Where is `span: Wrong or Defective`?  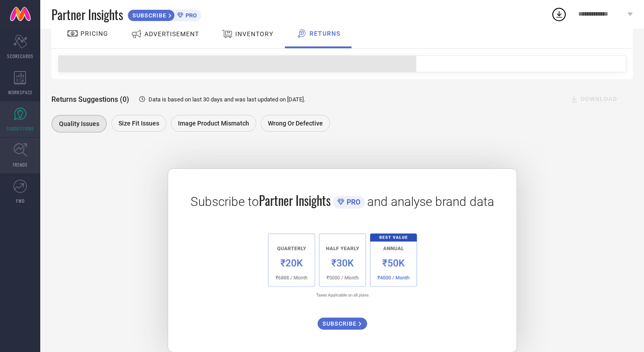
span: Wrong or Defective is located at coordinates (295, 123).